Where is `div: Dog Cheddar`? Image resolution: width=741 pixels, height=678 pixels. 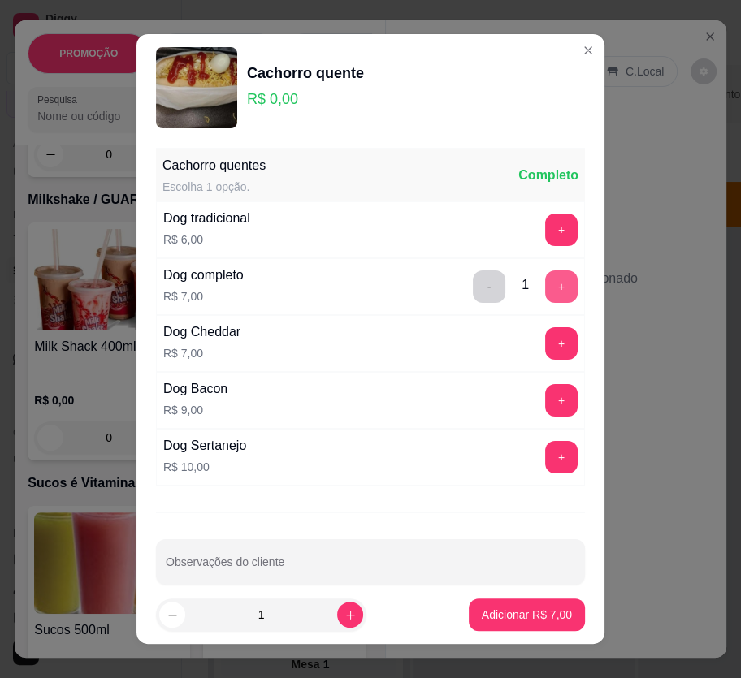 div: Dog Cheddar is located at coordinates (201, 332).